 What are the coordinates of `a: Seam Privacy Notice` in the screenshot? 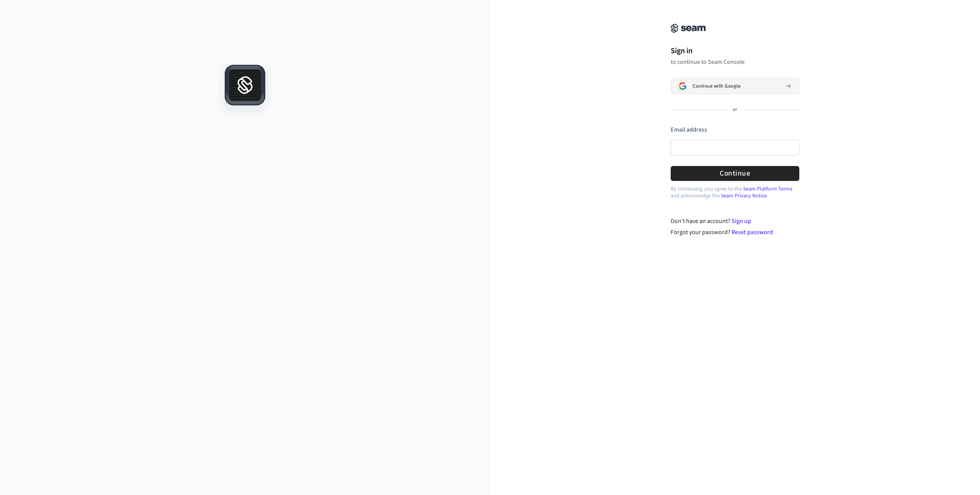 It's located at (744, 196).